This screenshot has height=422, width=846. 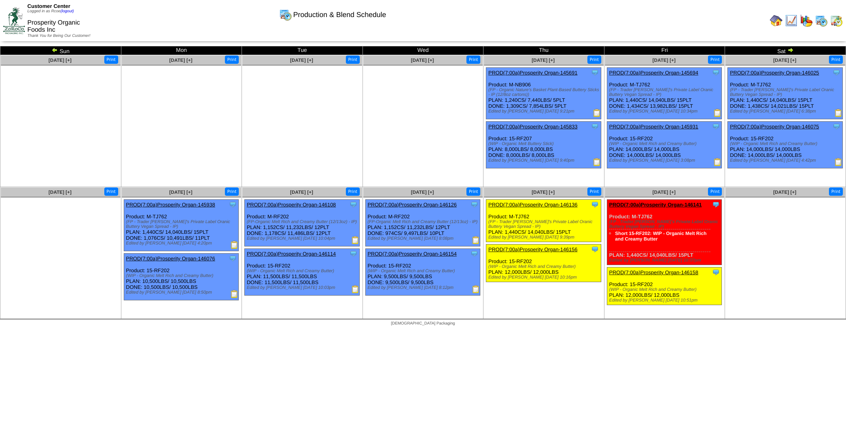 I want to click on div: Product: M-TJ762 PLAN: 1,440CS / 14,040LBS / 15PLT, so click(x=544, y=221).